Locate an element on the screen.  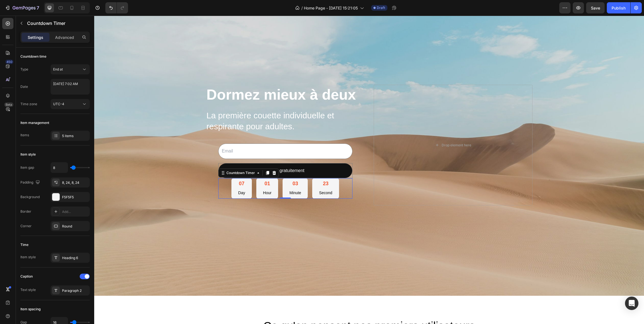
input: Auto is located at coordinates (59, 167).